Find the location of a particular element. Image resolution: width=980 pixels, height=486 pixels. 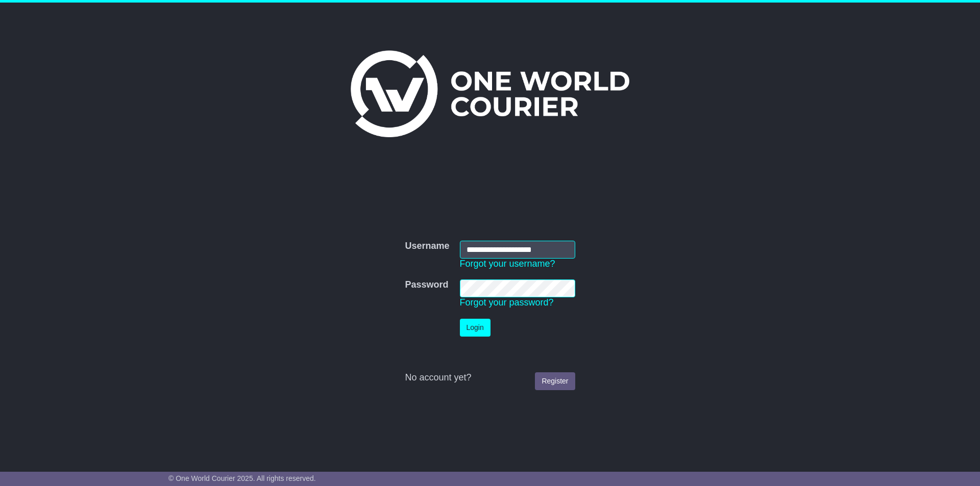

a: Forgot your password? is located at coordinates (507, 302).